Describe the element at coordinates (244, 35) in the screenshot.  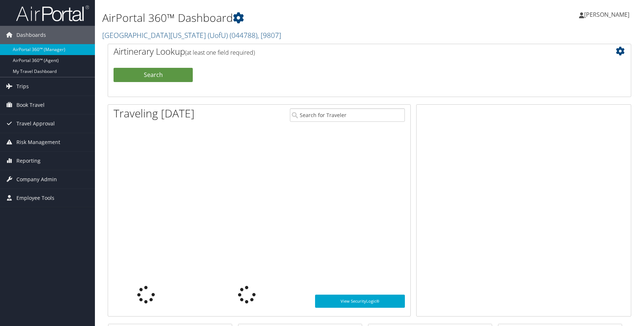
I see `span: ( 044788 )` at that location.